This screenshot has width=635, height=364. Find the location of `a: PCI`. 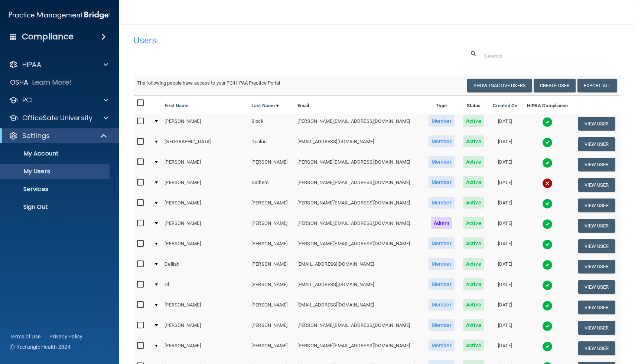

a: PCI is located at coordinates (58, 100).